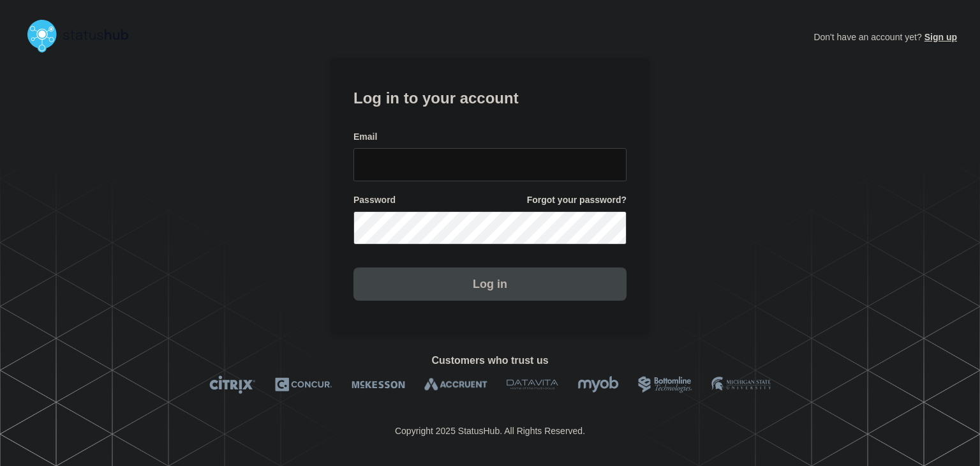 Image resolution: width=980 pixels, height=466 pixels. I want to click on p: Don't have an account yet?, so click(885, 37).